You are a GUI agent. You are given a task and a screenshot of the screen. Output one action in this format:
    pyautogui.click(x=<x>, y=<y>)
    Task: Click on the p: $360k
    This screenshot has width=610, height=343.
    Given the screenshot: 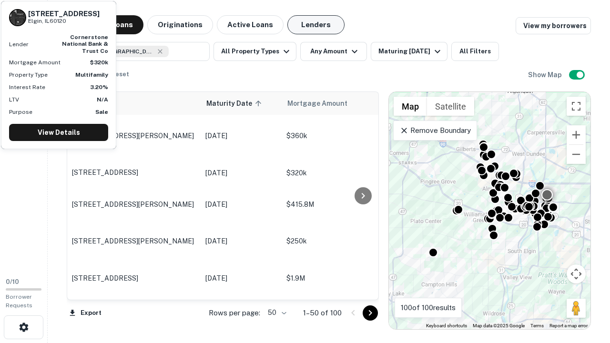 What is the action you would take?
    pyautogui.click(x=334, y=136)
    